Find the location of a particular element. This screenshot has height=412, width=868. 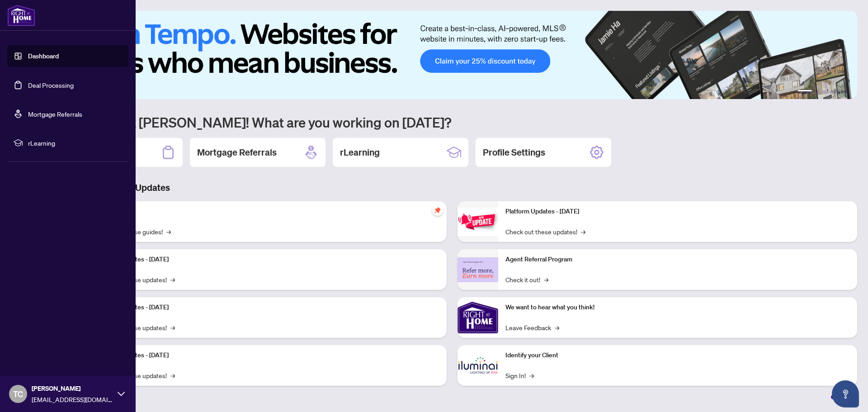

p: Identify your Client is located at coordinates (678, 355).